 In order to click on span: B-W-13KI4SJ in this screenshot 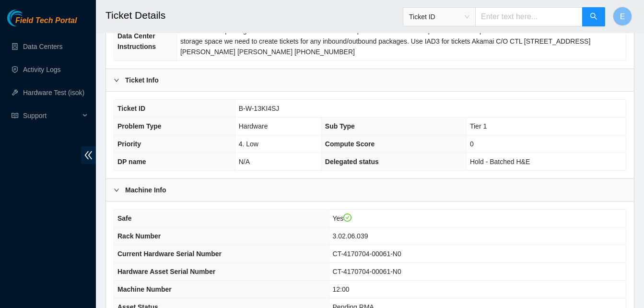, I will do `click(259, 108)`.